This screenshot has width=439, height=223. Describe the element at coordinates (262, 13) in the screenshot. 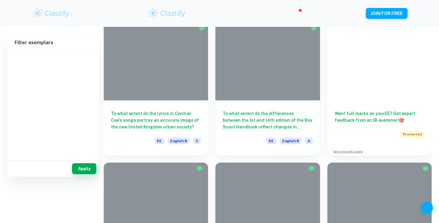

I see `p: Exemplars` at that location.